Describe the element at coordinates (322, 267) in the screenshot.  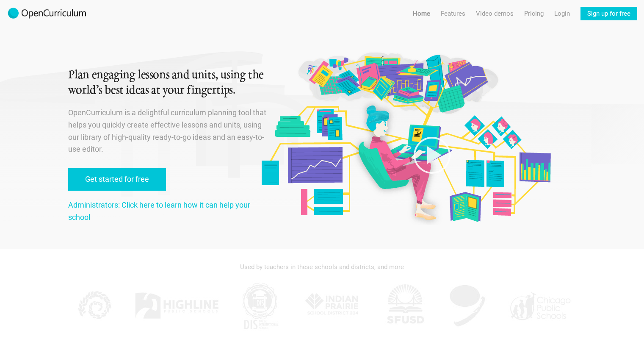
I see `div: Used by teachers in these schools and districts, and more` at that location.